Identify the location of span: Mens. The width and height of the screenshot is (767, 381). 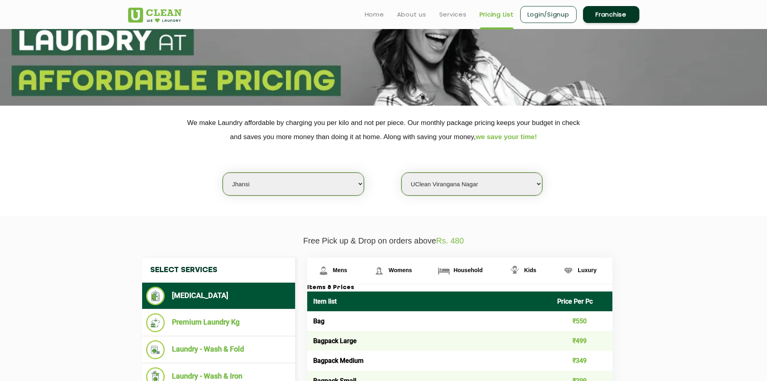
(340, 270).